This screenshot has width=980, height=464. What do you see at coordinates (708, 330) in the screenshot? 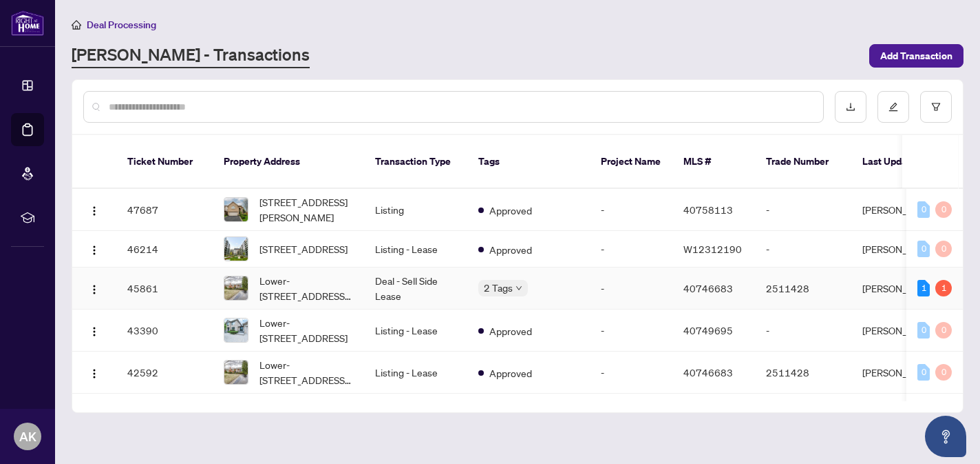
I see `span: 40749695` at bounding box center [708, 330].